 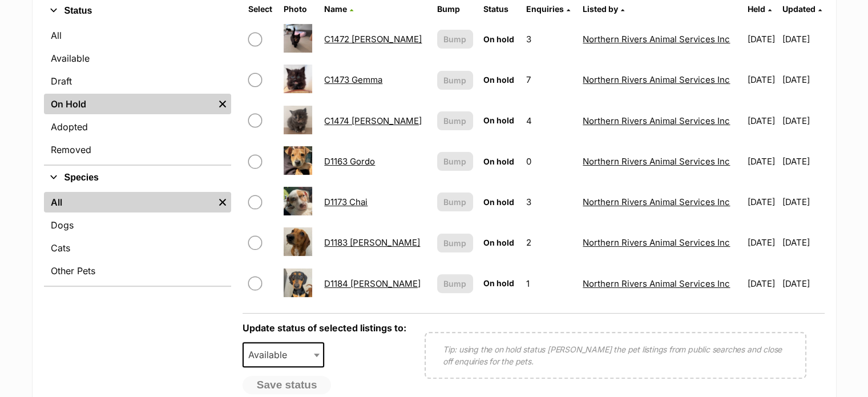 What do you see at coordinates (138, 81) in the screenshot?
I see `a: Draft` at bounding box center [138, 81].